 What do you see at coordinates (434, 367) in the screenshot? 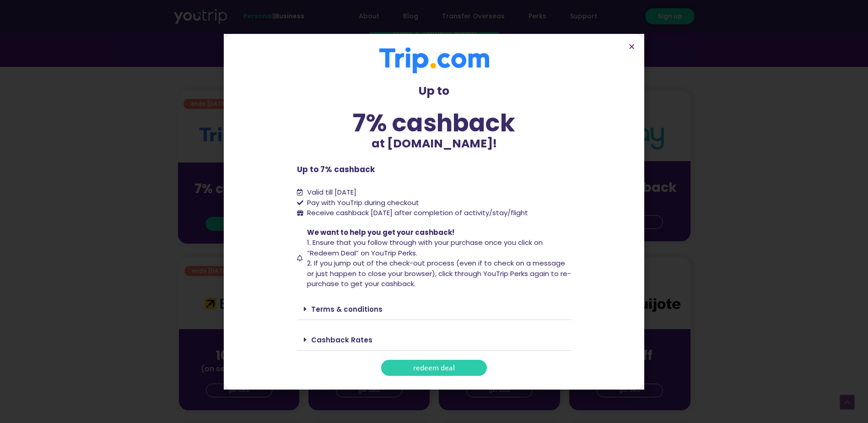
I see `span: redeem deal` at bounding box center [434, 367].